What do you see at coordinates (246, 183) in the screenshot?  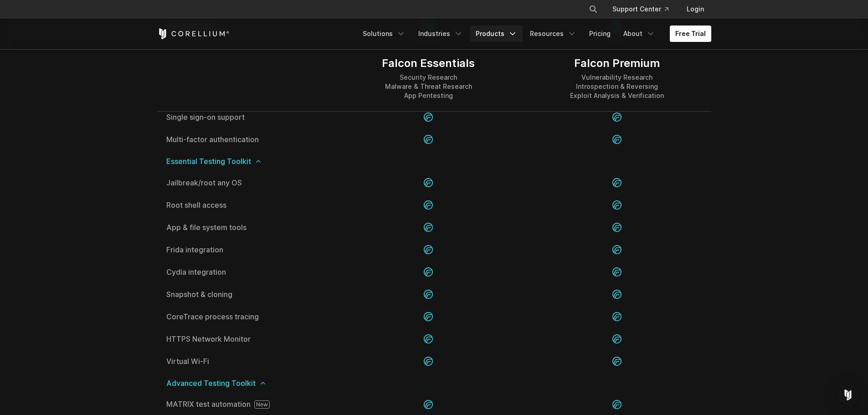 I see `a: Jailbreak/root any OS` at bounding box center [246, 183].